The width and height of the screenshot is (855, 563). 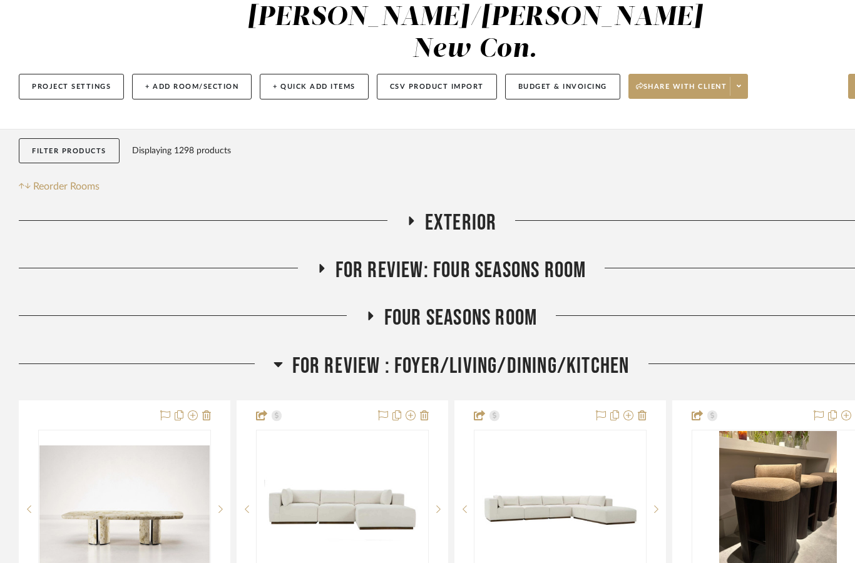 What do you see at coordinates (314, 86) in the screenshot?
I see `button: + Quick Add Items` at bounding box center [314, 86].